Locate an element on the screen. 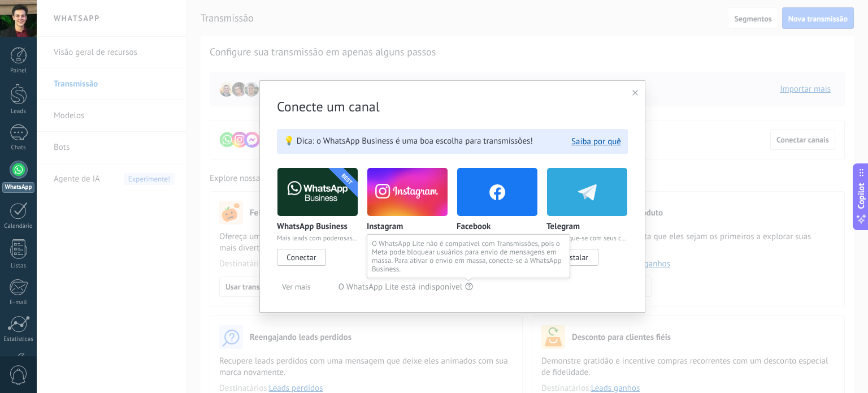 Image resolution: width=868 pixels, height=393 pixels. span: Copilot is located at coordinates (861, 196).